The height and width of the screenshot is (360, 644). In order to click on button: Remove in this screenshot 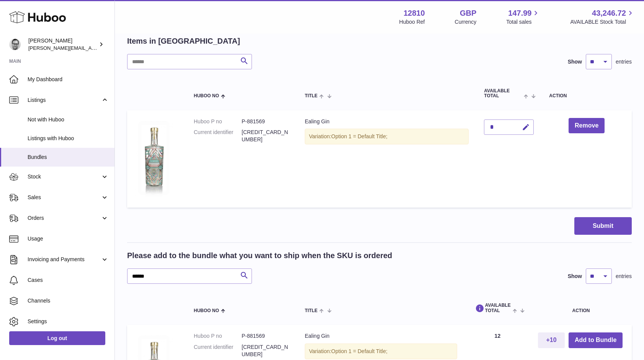, I will do `click(587, 126)`.